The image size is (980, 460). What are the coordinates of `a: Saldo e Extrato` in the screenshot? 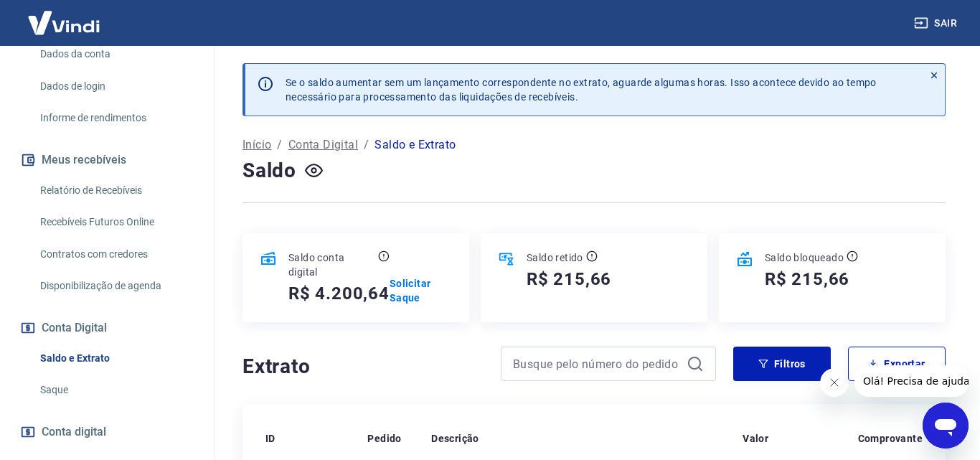 It's located at (115, 357).